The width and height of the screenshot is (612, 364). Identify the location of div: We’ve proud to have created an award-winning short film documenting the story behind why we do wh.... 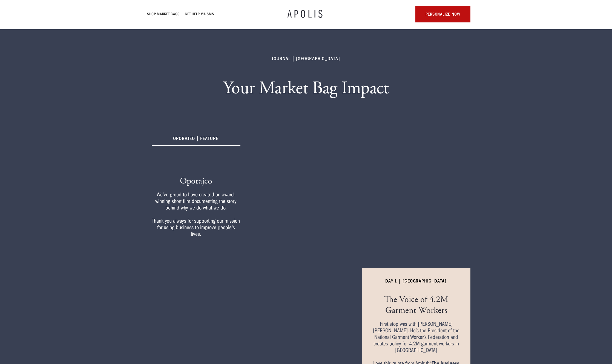
(196, 215).